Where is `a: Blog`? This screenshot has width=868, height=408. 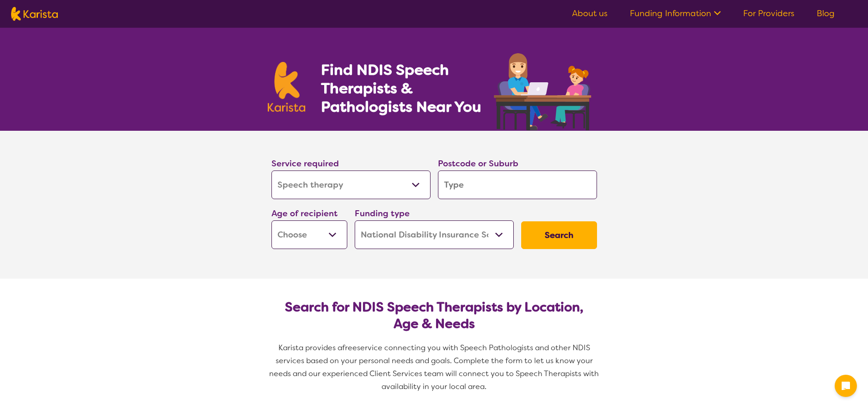
a: Blog is located at coordinates (826, 14).